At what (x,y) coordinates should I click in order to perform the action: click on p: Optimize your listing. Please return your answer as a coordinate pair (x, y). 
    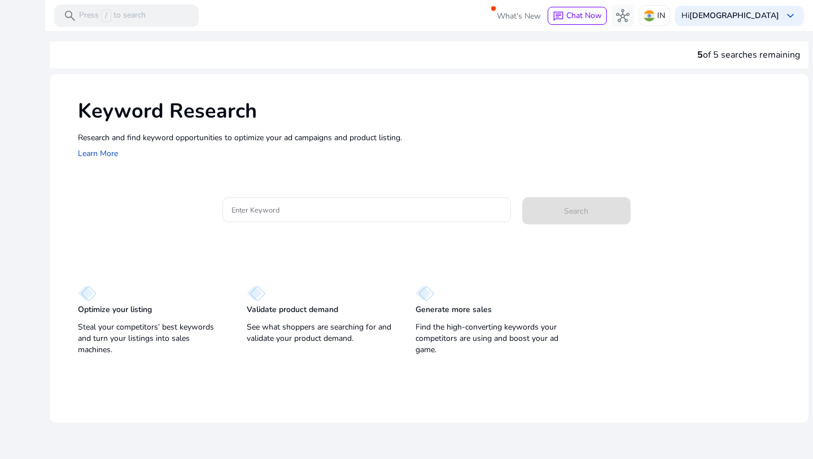
    Looking at the image, I should click on (115, 309).